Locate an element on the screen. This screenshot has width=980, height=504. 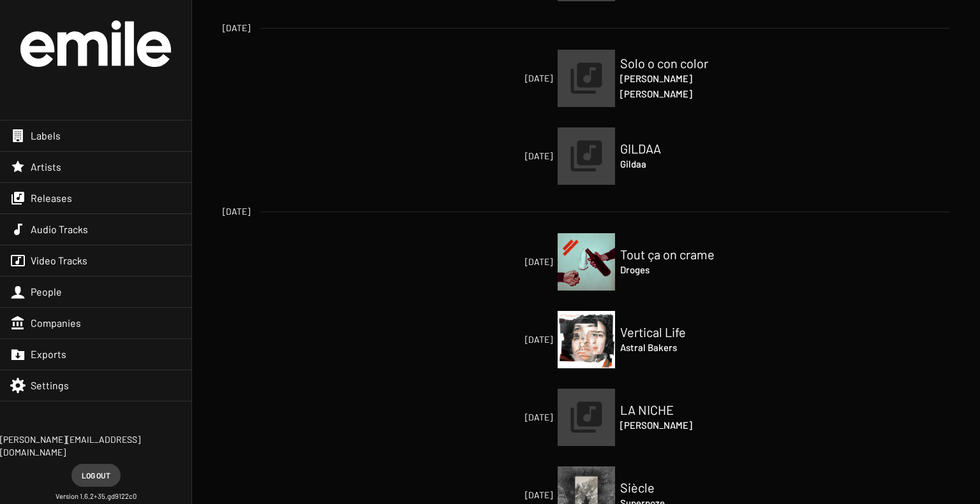
span: Releases is located at coordinates (51, 198).